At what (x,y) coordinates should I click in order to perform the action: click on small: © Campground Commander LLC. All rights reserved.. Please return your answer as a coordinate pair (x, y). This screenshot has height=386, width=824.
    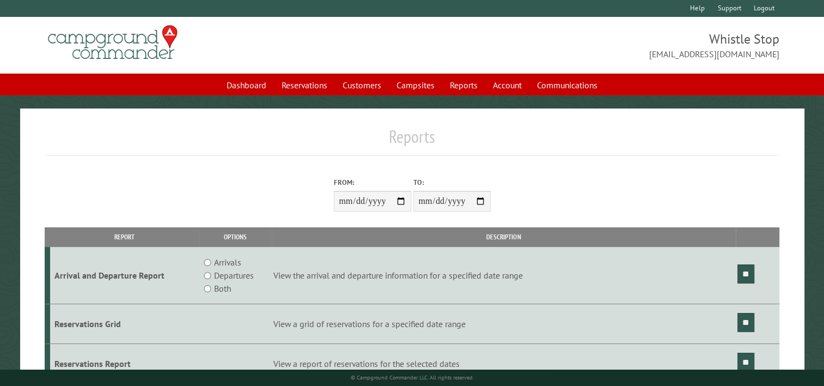
    Looking at the image, I should click on (412, 377).